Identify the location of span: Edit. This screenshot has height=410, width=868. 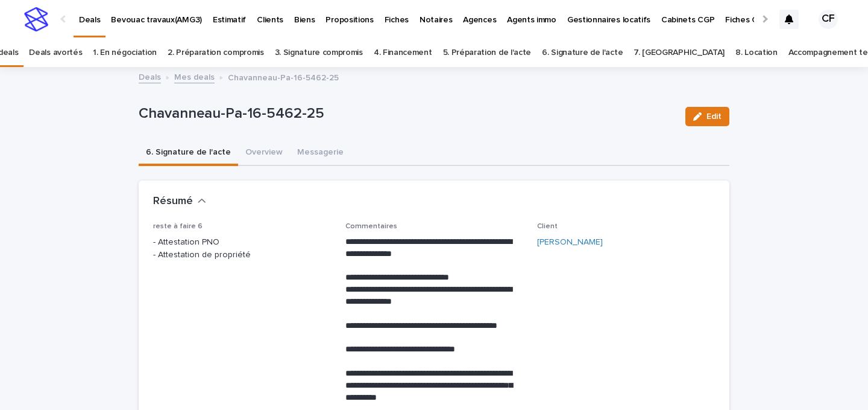
(714, 116).